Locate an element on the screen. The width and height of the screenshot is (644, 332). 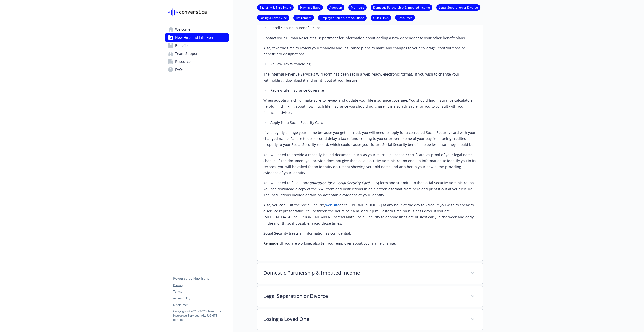
a: Privacy is located at coordinates (200, 285).